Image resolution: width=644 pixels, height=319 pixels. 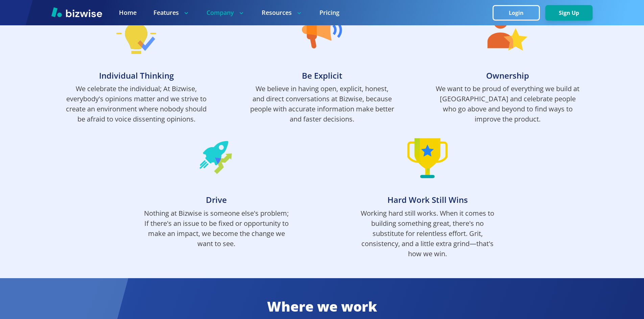 What do you see at coordinates (171, 12) in the screenshot?
I see `p: Features` at bounding box center [171, 12].